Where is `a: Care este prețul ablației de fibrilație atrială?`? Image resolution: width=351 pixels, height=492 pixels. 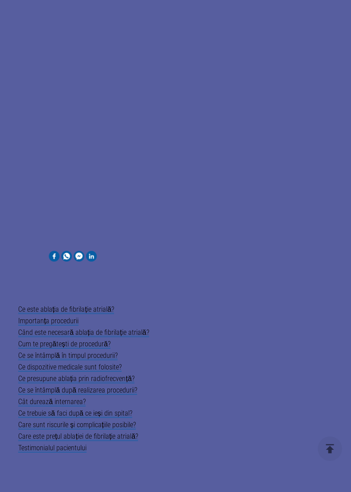
a: Care este prețul ablației de fibrilație atrială? is located at coordinates (78, 436).